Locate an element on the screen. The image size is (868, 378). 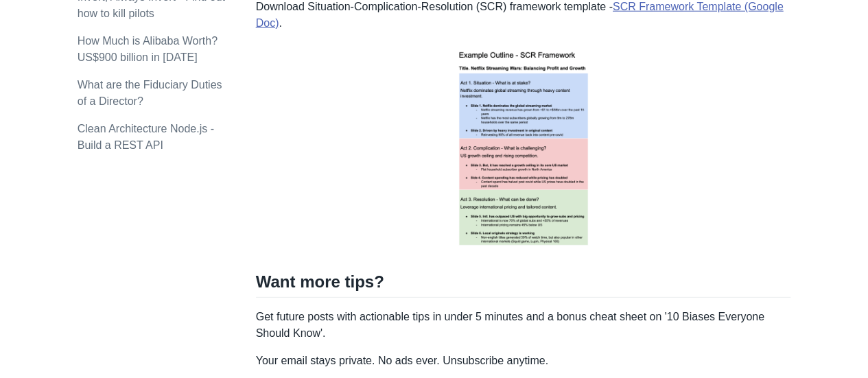
a: What are the Fiduciary Duties of a Director? is located at coordinates (150, 93).